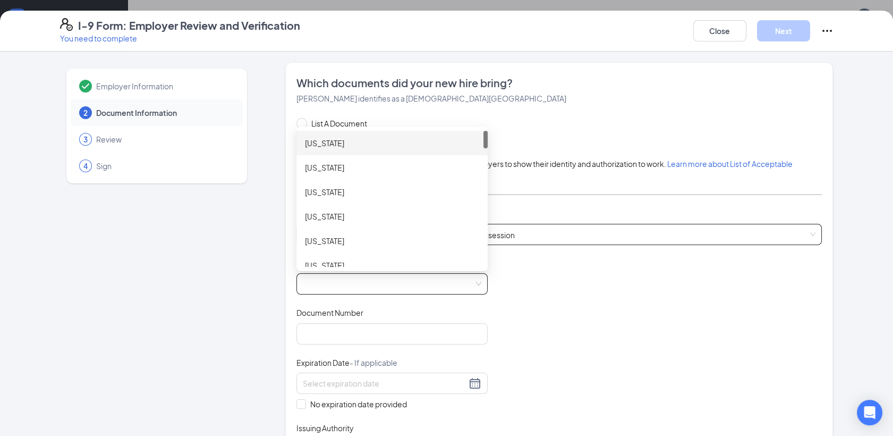 The height and width of the screenshot is (436, 893). What do you see at coordinates (827, 31) in the screenshot?
I see `svg: Ellipses` at bounding box center [827, 31].